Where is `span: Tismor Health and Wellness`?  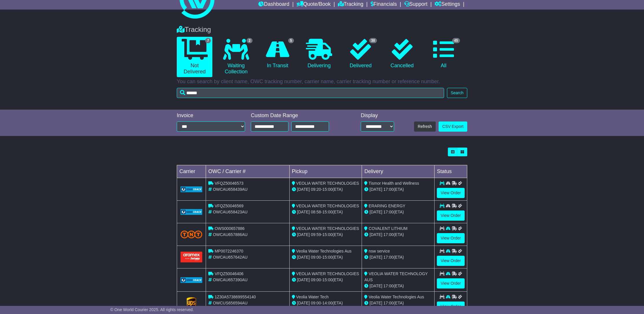
span: Tismor Health and Wellness is located at coordinates (394, 183).